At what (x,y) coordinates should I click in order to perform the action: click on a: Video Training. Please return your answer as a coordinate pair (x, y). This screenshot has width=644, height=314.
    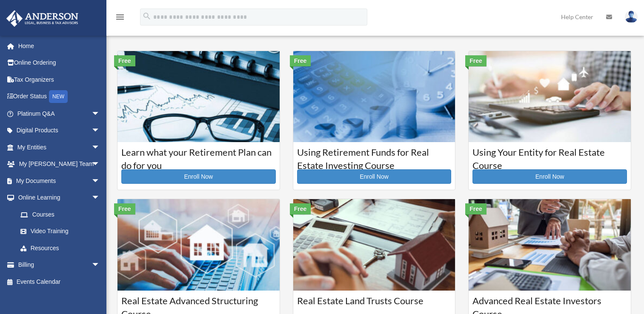
    Looking at the image, I should click on (62, 231).